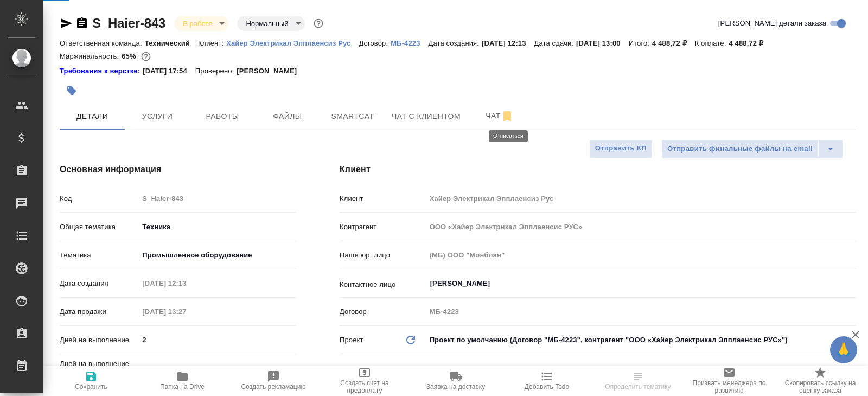  What do you see at coordinates (182, 387) in the screenshot?
I see `span: Папка на Drive` at bounding box center [182, 387].